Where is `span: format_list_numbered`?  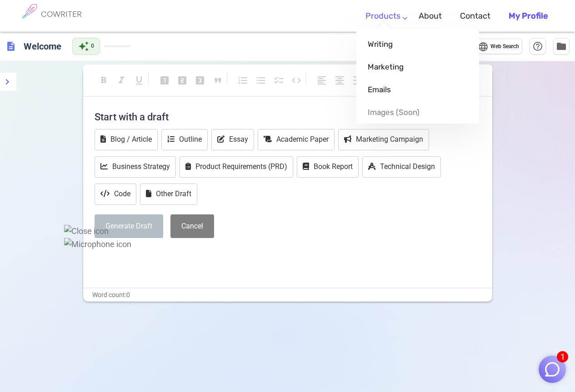 span: format_list_numbered is located at coordinates (243, 80).